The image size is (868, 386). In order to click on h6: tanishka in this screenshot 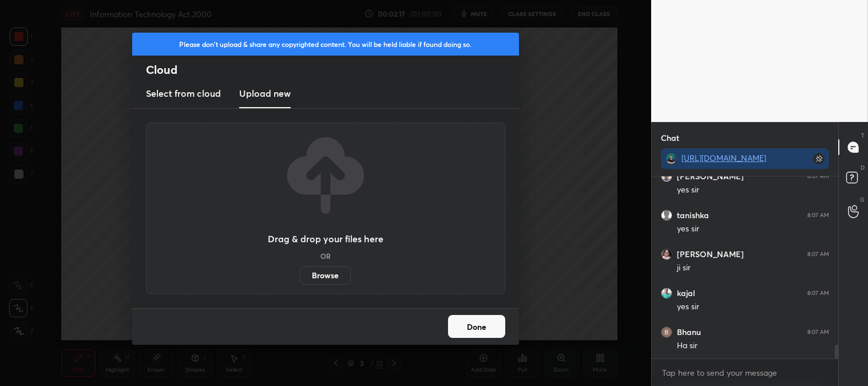, I will do `click(693, 215)`.